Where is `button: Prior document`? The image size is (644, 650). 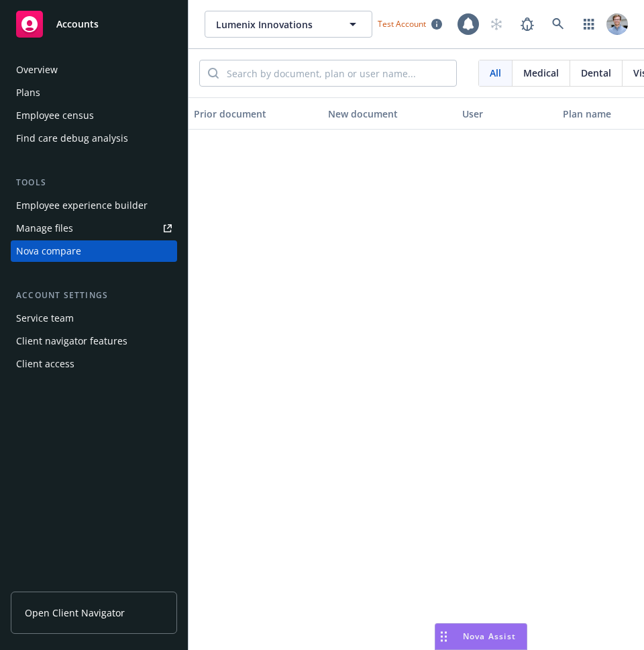 button: Prior document is located at coordinates (256, 113).